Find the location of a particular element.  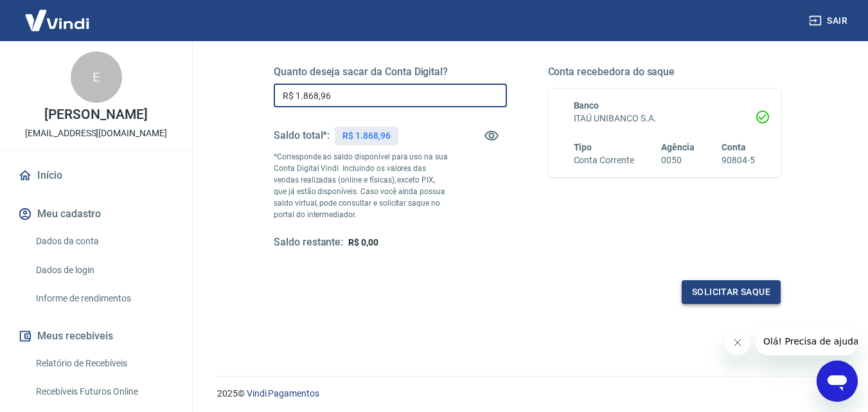

h6: 90804-5 is located at coordinates (738, 160).